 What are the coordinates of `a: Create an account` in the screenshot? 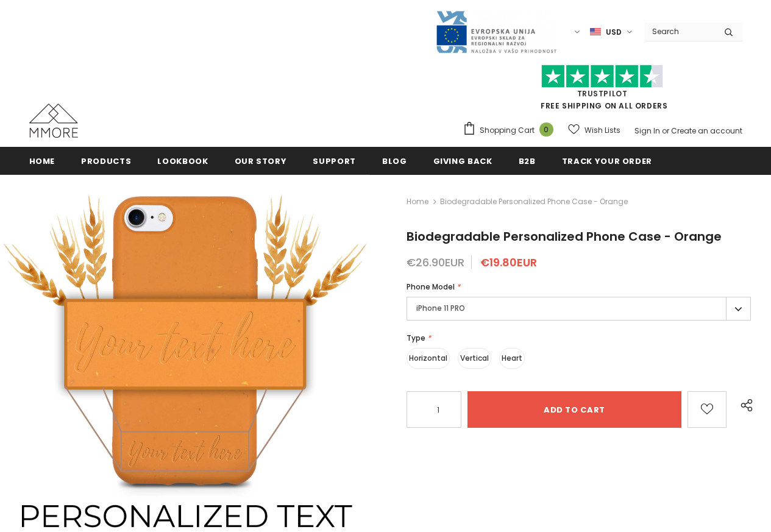 It's located at (707, 130).